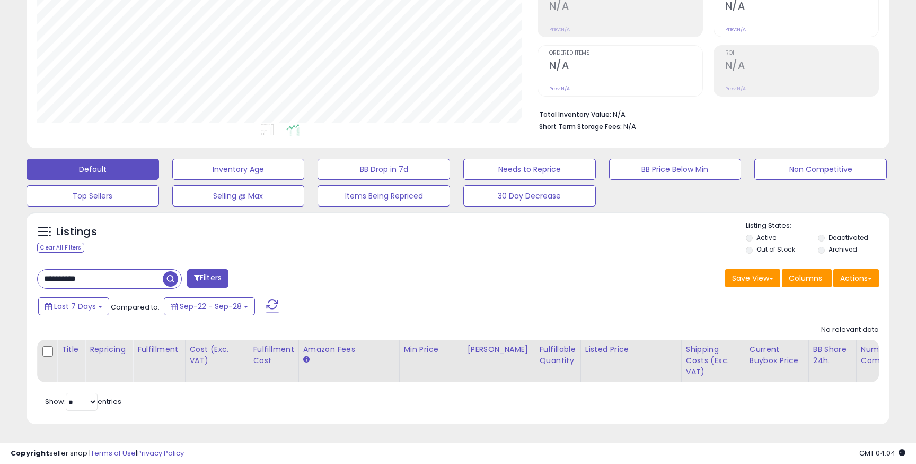  What do you see at coordinates (833, 355) in the screenshot?
I see `div: BB Share 24h.` at bounding box center [833, 355].